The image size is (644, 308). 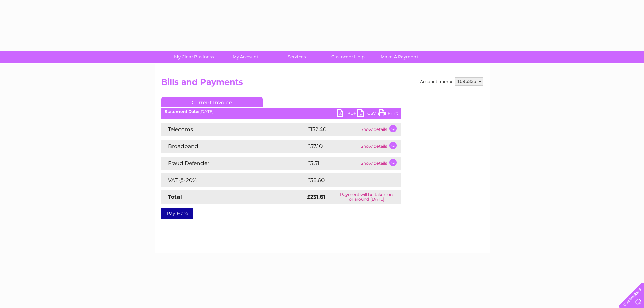 What do you see at coordinates (368, 114) in the screenshot?
I see `a: CSV` at bounding box center [368, 114].